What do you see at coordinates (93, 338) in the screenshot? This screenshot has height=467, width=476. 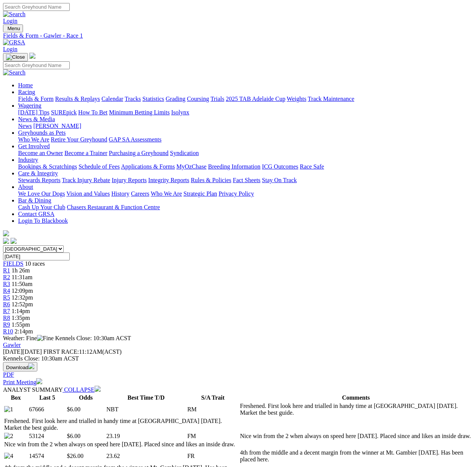 I see `span: Kennels Close: 10:30am ACST` at bounding box center [93, 338].